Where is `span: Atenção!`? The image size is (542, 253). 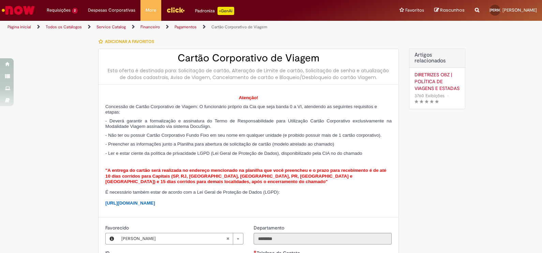 span: Atenção! is located at coordinates (248, 97).